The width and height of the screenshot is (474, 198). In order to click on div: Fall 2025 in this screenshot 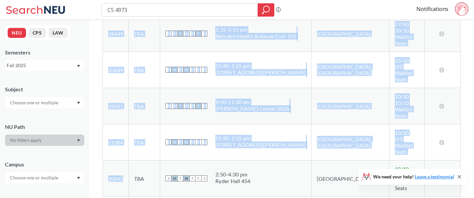, I will do `click(41, 66)`.